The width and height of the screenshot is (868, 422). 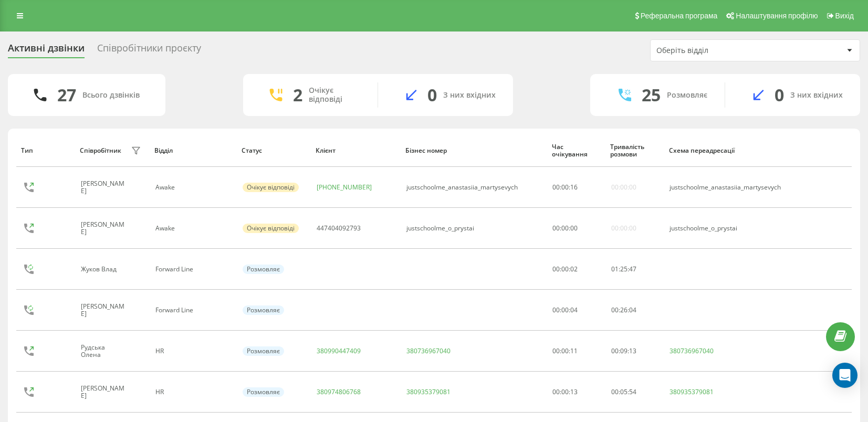 What do you see at coordinates (46, 50) in the screenshot?
I see `div: Активні дзвінки` at bounding box center [46, 50].